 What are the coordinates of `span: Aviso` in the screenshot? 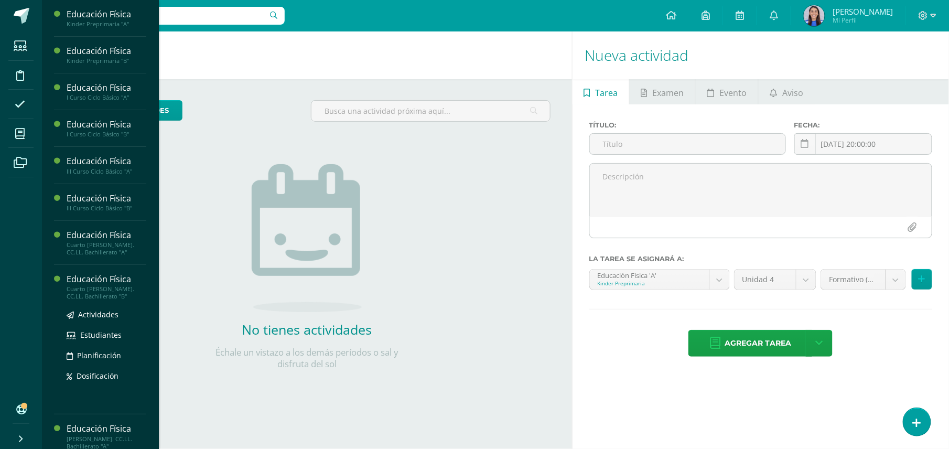 It's located at (793, 93).